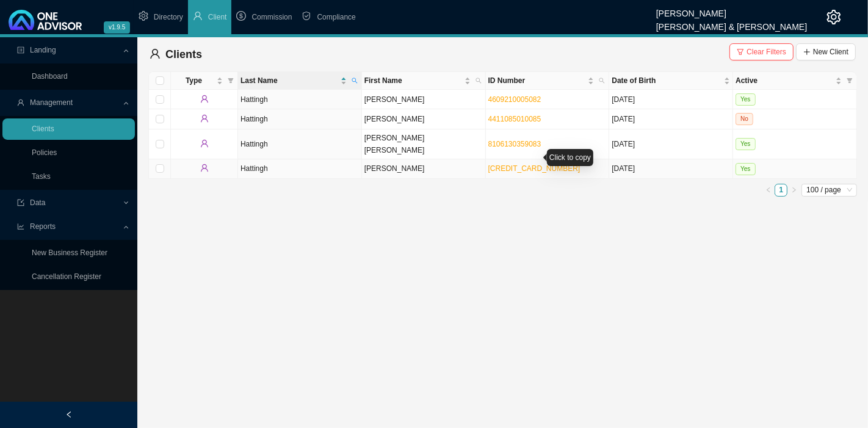  I want to click on a: Clients, so click(43, 129).